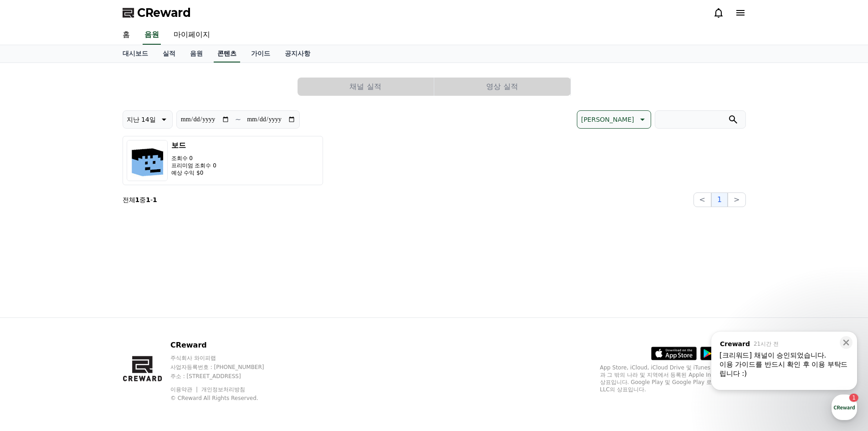 This screenshot has height=431, width=868. What do you see at coordinates (223, 160) in the screenshot?
I see `button: 보드 조회수 0 프리미엄 조회수 0 예상 수익 $0` at bounding box center [223, 160].